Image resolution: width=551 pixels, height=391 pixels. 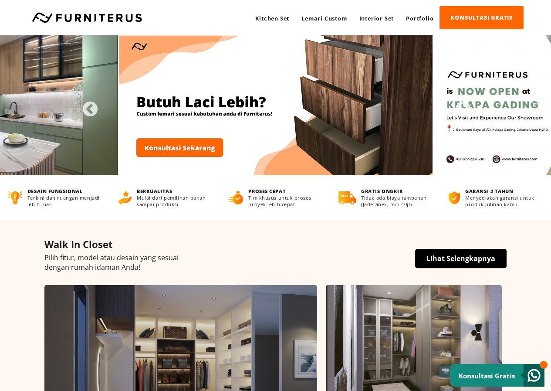 What do you see at coordinates (420, 18) in the screenshot?
I see `a: Portfolio` at bounding box center [420, 18].